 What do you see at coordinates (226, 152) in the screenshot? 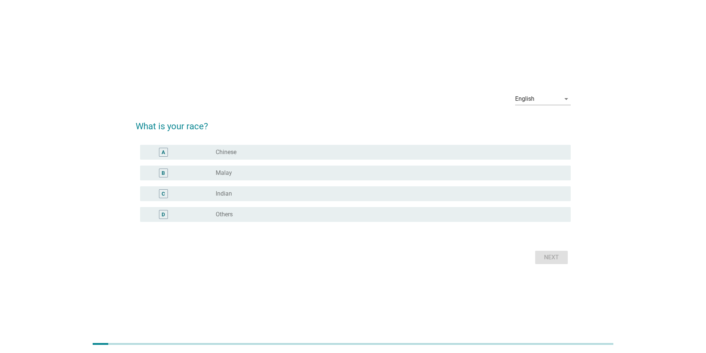
I see `label: Chinese` at bounding box center [226, 152].